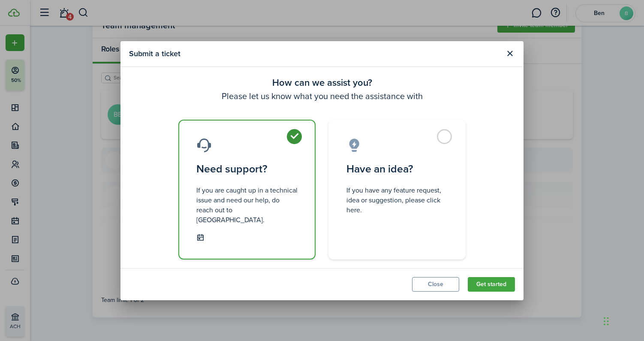 The width and height of the screenshot is (644, 341). I want to click on div: Chat Widget, so click(548, 177).